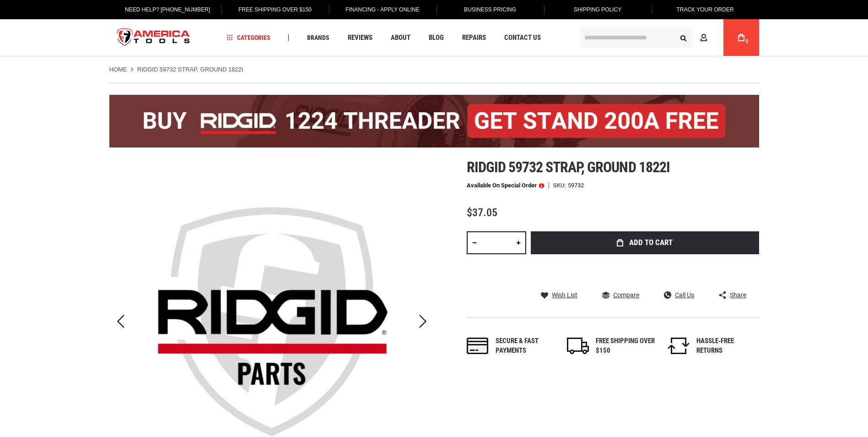 The height and width of the screenshot is (437, 868). I want to click on a: Home, so click(118, 70).